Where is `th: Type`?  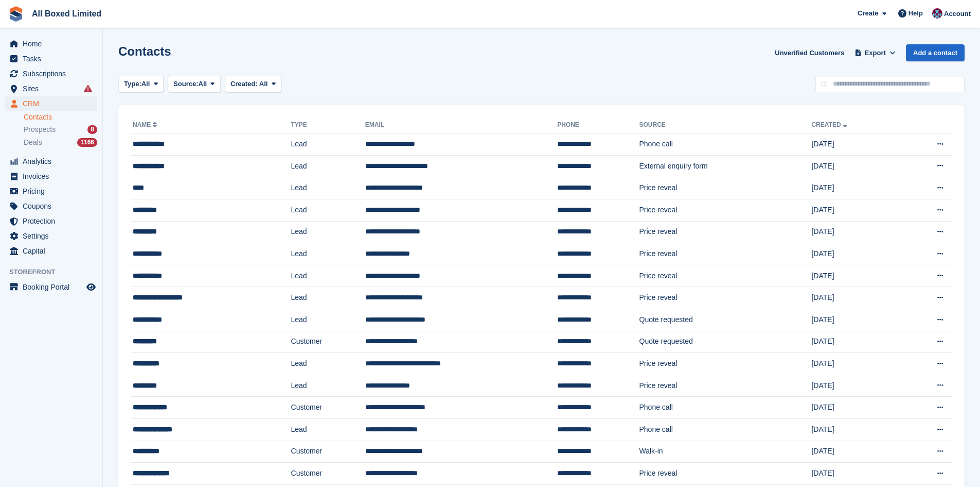 th: Type is located at coordinates (328, 125).